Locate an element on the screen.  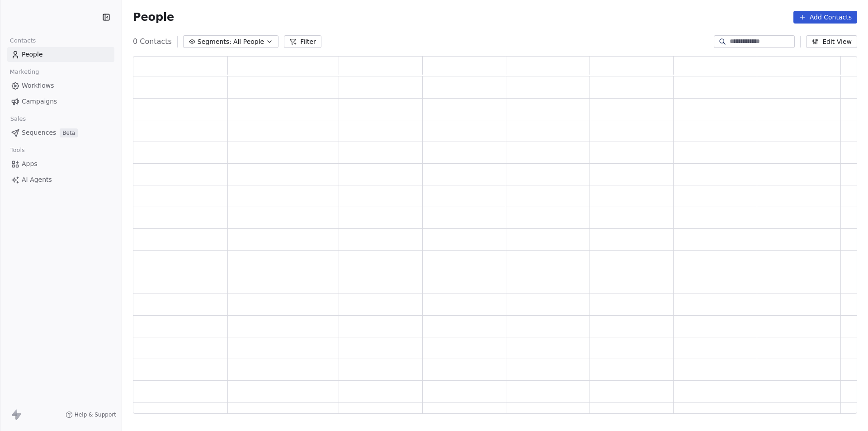
span: 0 Contacts is located at coordinates (153, 42).